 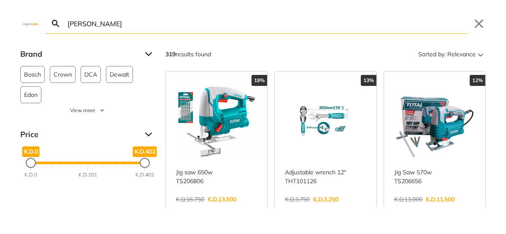 What do you see at coordinates (171, 54) in the screenshot?
I see `strong: 319` at bounding box center [171, 54].